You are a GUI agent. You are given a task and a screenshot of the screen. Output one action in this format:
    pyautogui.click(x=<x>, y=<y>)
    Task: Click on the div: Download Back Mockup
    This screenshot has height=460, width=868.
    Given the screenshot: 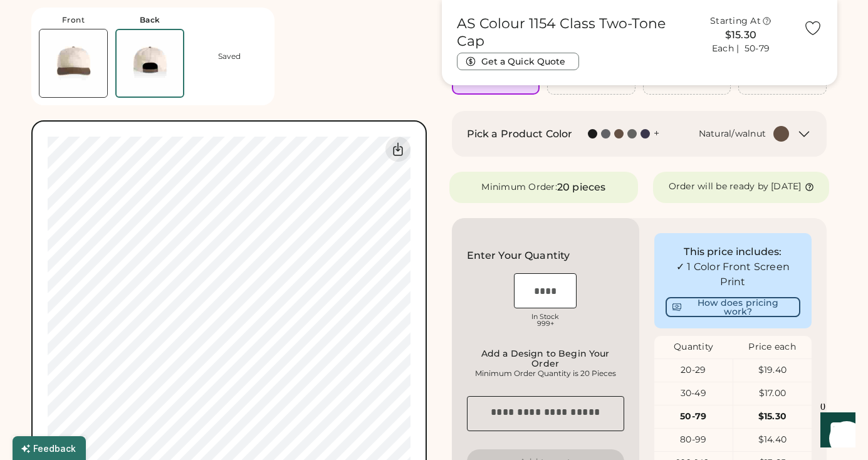 What is the action you would take?
    pyautogui.click(x=397, y=149)
    